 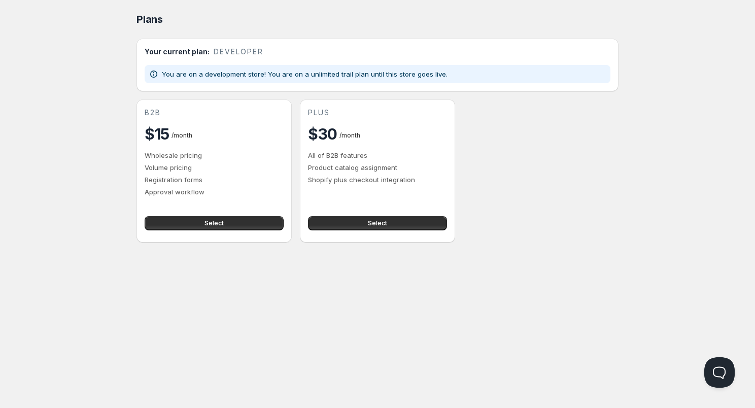 I want to click on p: Product catalog assignment, so click(x=378, y=168).